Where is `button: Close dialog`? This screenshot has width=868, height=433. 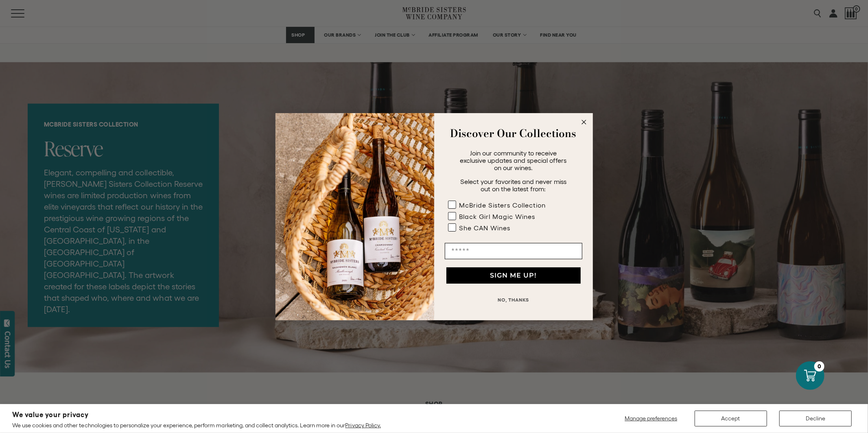
button: Close dialog is located at coordinates (584, 122).